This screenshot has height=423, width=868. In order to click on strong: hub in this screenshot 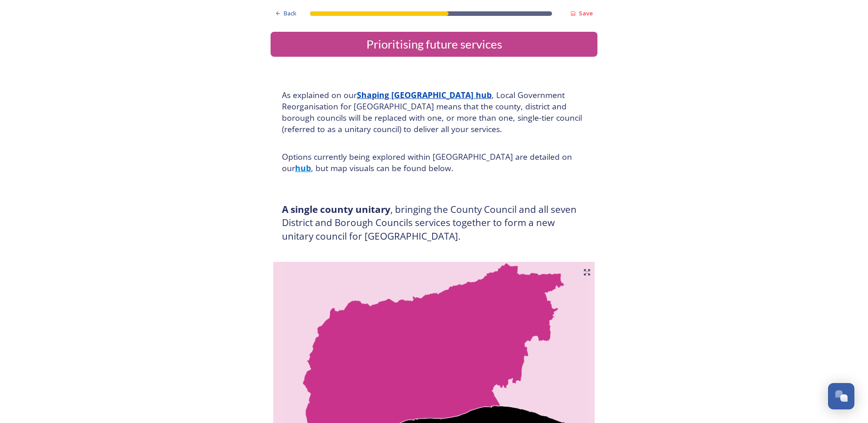, I will do `click(303, 167)`.